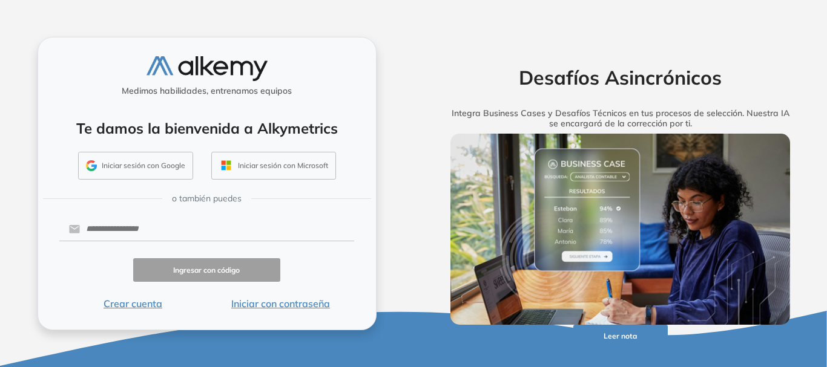 This screenshot has height=367, width=827. Describe the element at coordinates (136, 166) in the screenshot. I see `button: Iniciar sesión con Google` at that location.